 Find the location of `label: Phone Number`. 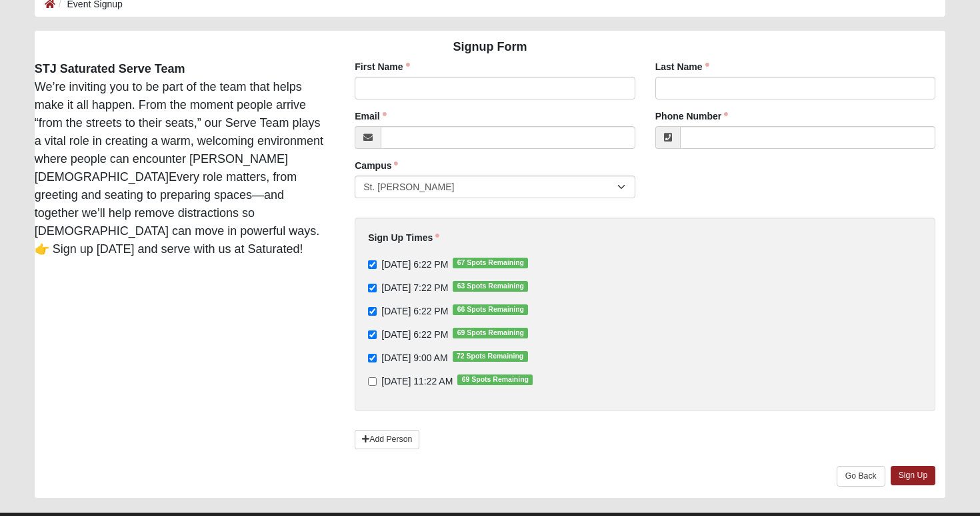

label: Phone Number is located at coordinates (692, 116).